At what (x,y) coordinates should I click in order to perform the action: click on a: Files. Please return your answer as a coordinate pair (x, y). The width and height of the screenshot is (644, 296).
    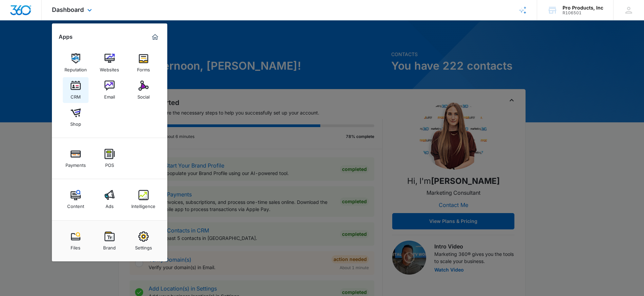
    Looking at the image, I should click on (75, 240).